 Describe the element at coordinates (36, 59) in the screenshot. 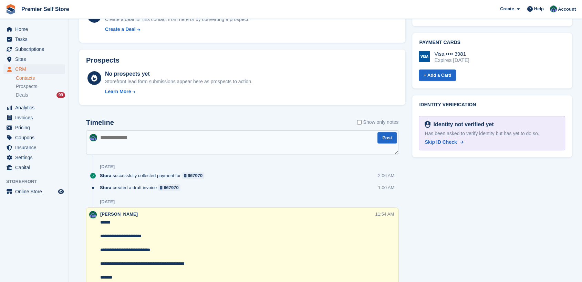

I see `span: Sites` at that location.